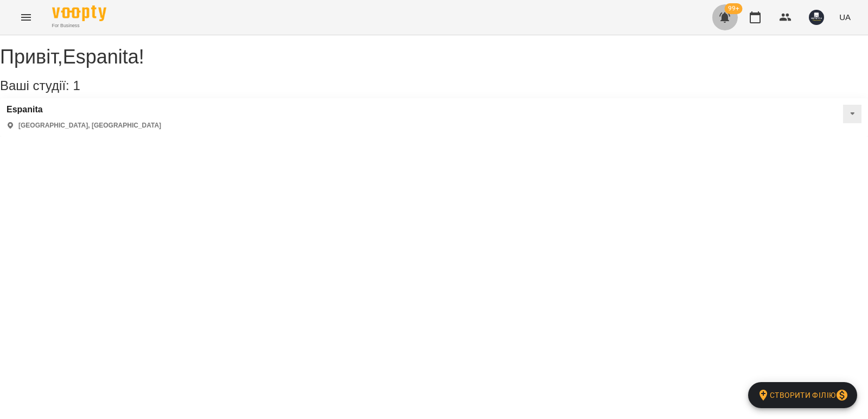 The image size is (868, 419). Describe the element at coordinates (79, 25) in the screenshot. I see `span: For Business` at that location.